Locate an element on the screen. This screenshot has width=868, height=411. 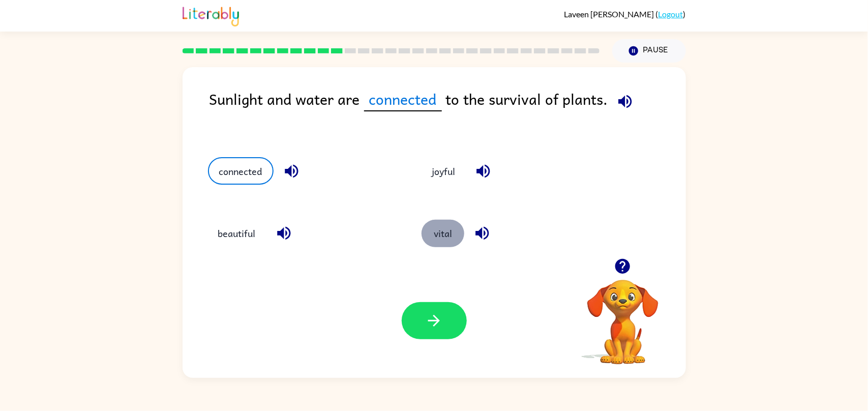
a: Logout is located at coordinates (670, 14).